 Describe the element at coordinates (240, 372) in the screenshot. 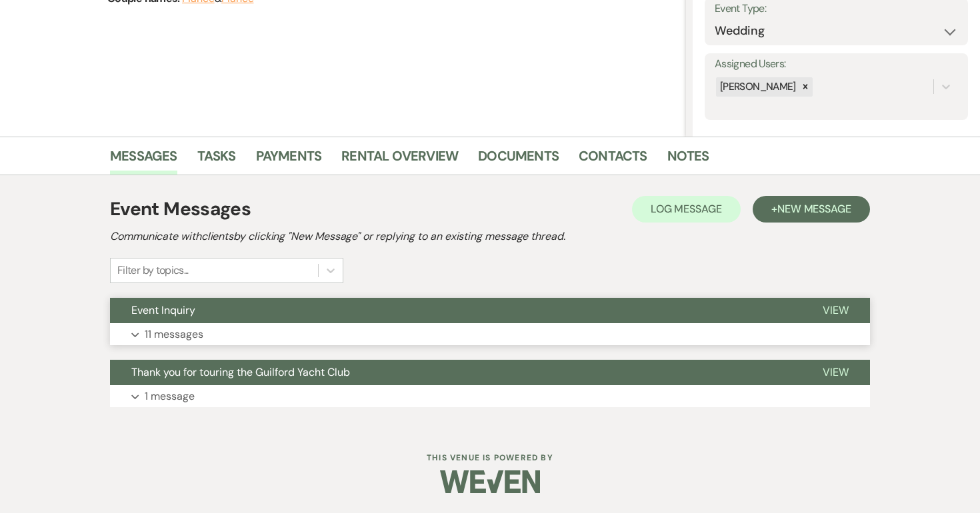

I see `span: Thank you for touring the Guilford Yacht Club` at that location.